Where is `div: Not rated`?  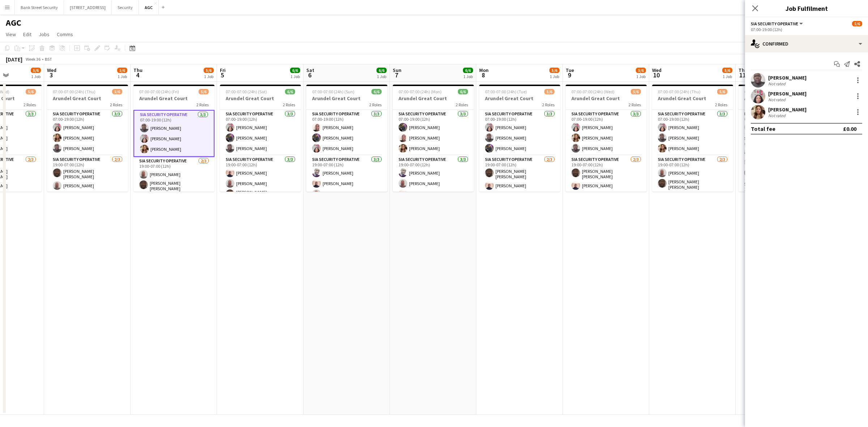
div: Not rated is located at coordinates (778, 84).